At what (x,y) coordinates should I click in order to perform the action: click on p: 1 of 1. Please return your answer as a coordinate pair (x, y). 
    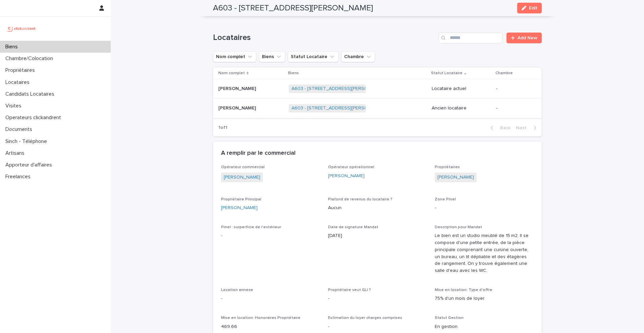
    Looking at the image, I should click on (223, 127).